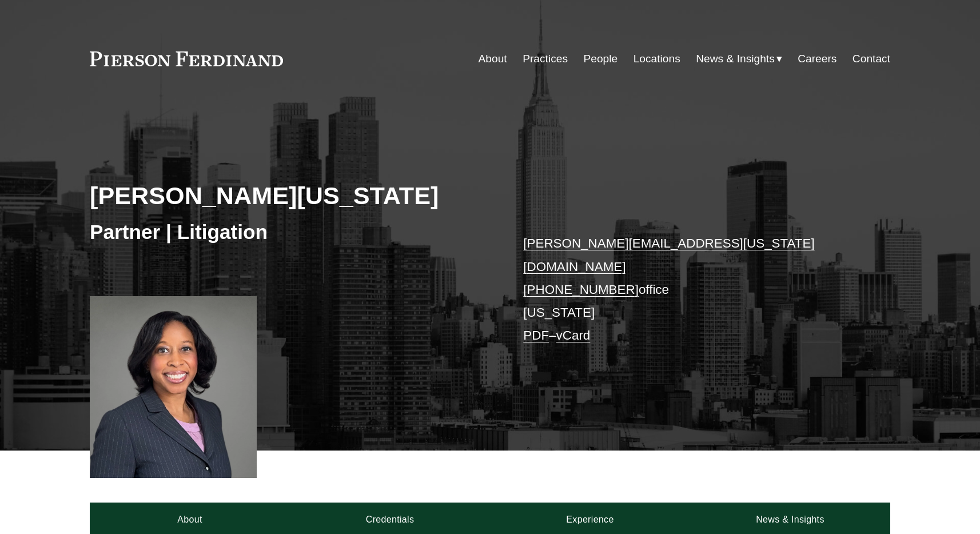  Describe the element at coordinates (601, 59) in the screenshot. I see `a: People` at that location.